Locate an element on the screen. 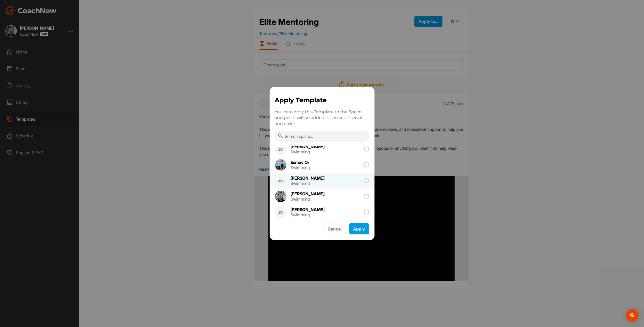  img: square_7d03fa5b79e311a58316ef6096d3d30c.jpg is located at coordinates (281, 196).